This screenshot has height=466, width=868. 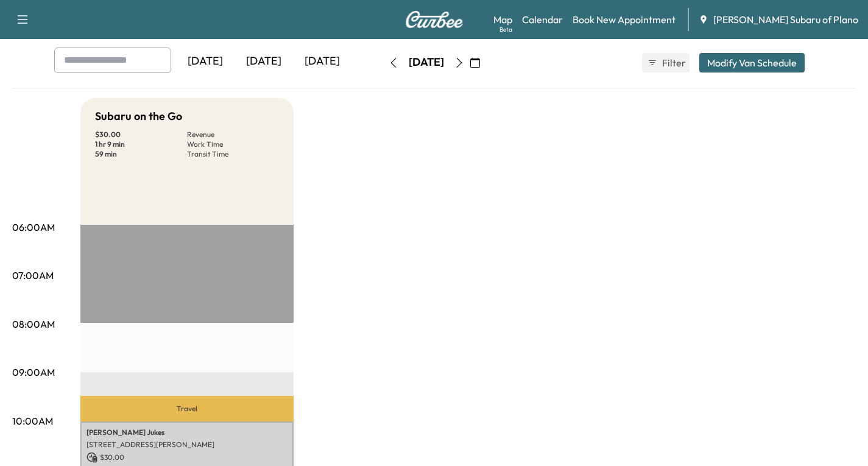 What do you see at coordinates (506, 30) in the screenshot?
I see `div: Beta` at bounding box center [506, 30].